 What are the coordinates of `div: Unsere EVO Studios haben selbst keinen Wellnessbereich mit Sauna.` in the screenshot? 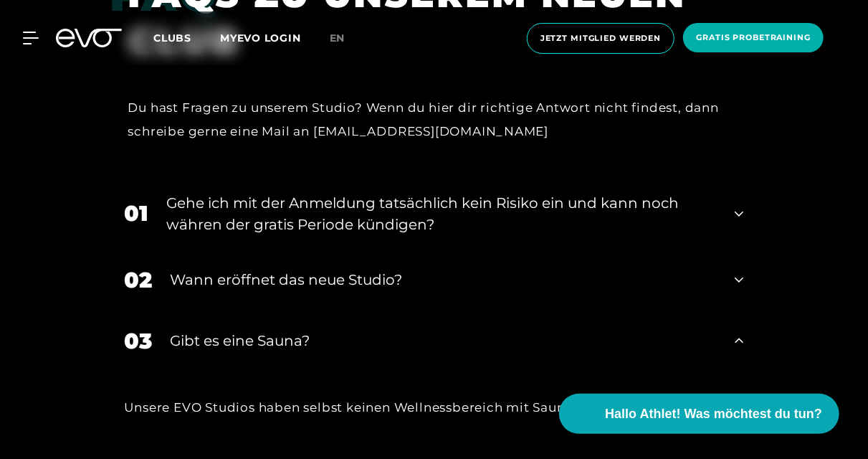 It's located at (434, 407).